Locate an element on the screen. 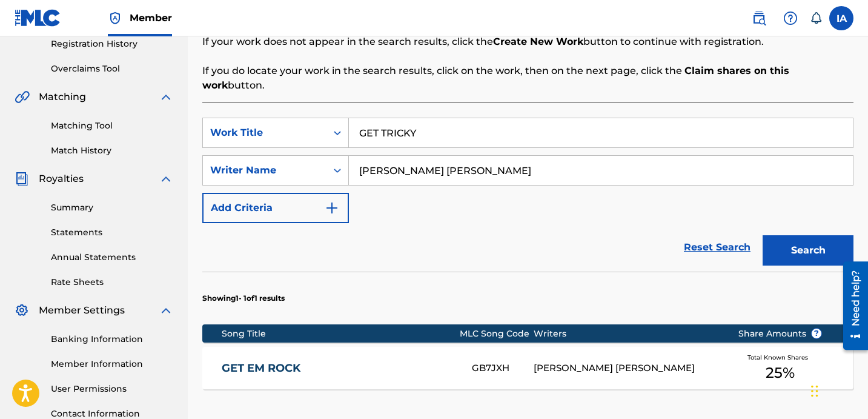  img: Matching is located at coordinates (22, 97).